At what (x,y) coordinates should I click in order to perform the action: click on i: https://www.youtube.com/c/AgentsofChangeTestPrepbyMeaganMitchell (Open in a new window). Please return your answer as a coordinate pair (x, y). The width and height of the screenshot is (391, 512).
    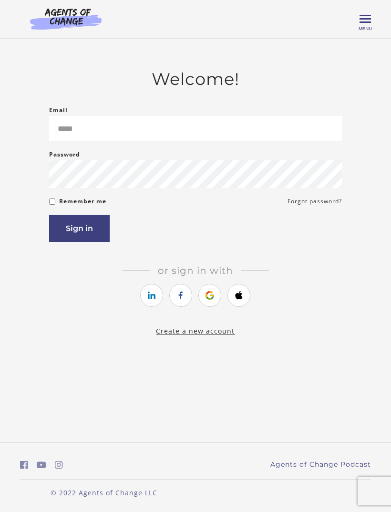
    Looking at the image, I should click on (42, 465).